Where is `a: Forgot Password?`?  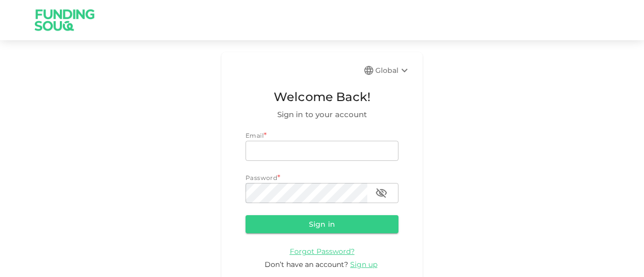
a: Forgot Password? is located at coordinates (322, 251).